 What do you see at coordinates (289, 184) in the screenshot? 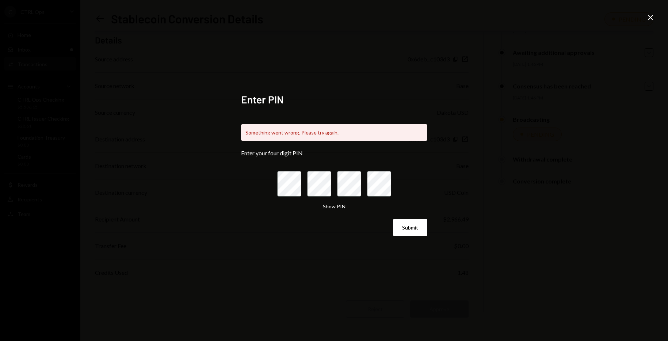
I see `input: pin code 1 of 4` at bounding box center [289, 184].